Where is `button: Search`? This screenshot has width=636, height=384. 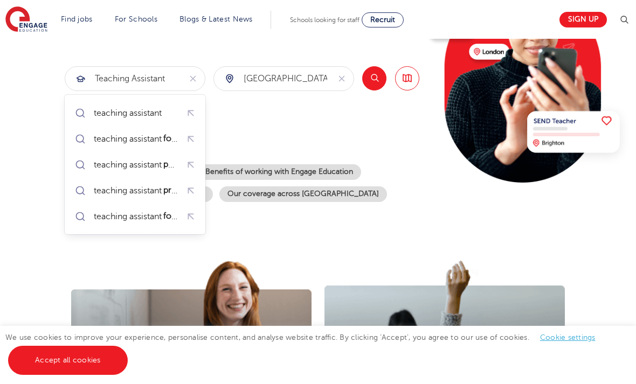 button: Search is located at coordinates (374, 78).